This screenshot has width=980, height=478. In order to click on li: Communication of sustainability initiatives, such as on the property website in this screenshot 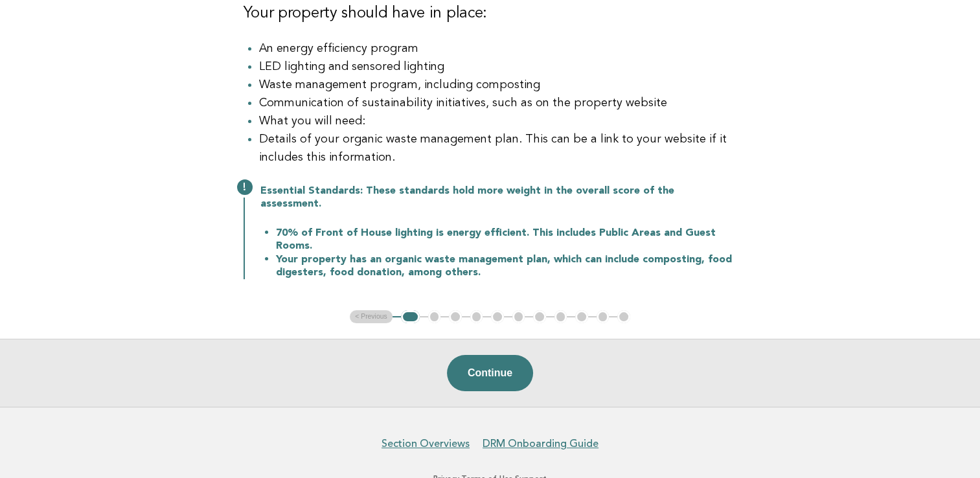, I will do `click(498, 102)`.